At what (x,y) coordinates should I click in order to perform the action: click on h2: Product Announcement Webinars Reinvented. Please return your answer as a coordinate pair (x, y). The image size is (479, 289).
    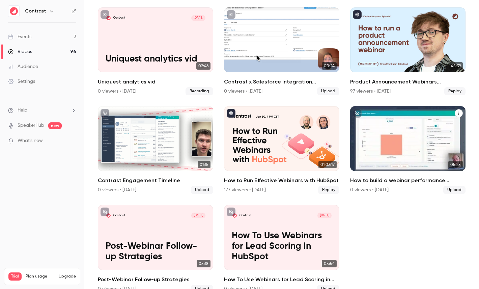
    Looking at the image, I should click on (408, 82).